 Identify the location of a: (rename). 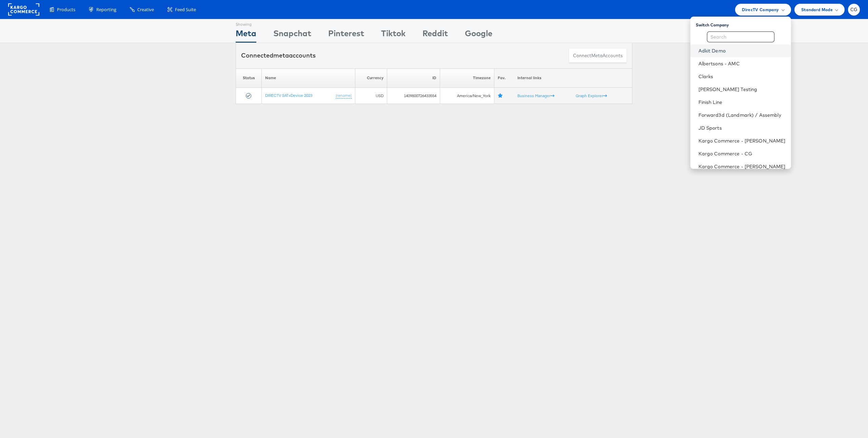
(343, 95).